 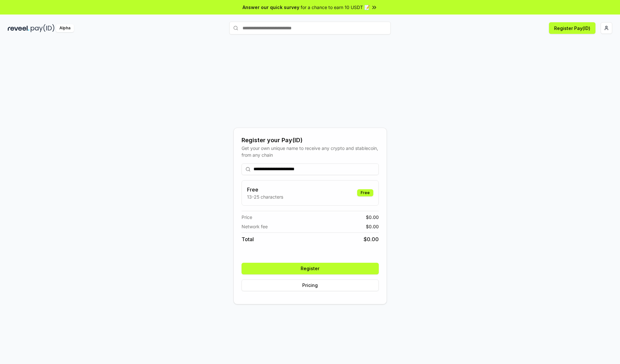 What do you see at coordinates (335, 7) in the screenshot?
I see `span: for a chance to earn 10 USDT 📝` at bounding box center [335, 7].